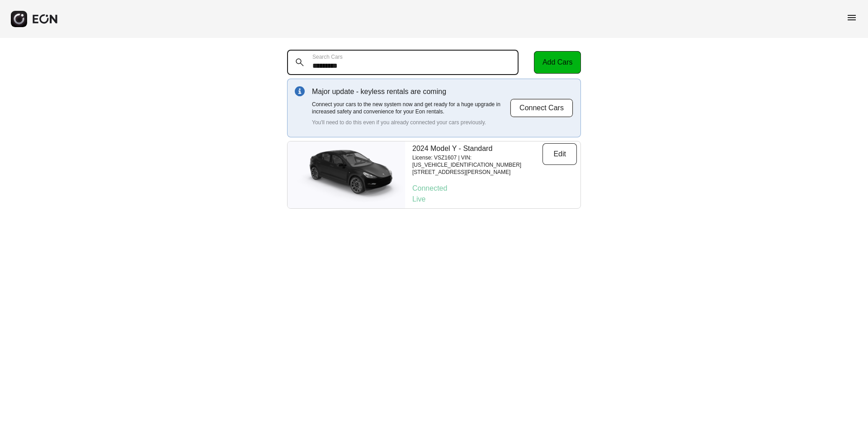  I want to click on p: Connect your cars to the new system now and get ready for a huge upgrade in increased safety and ..., so click(411, 108).